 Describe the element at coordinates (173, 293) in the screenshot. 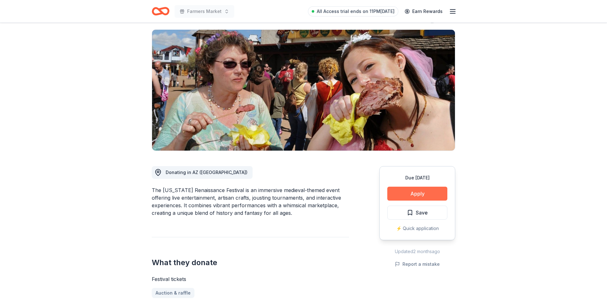

I see `a: Auction & raffle` at that location.